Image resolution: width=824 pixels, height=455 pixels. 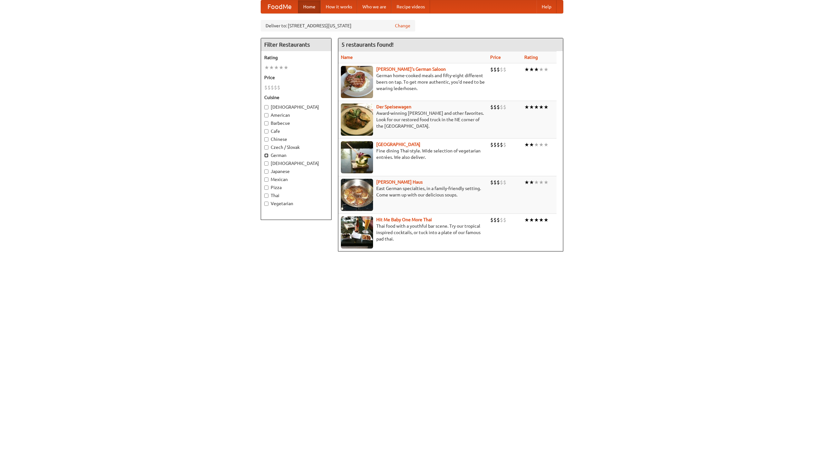 I want to click on label: American, so click(x=296, y=115).